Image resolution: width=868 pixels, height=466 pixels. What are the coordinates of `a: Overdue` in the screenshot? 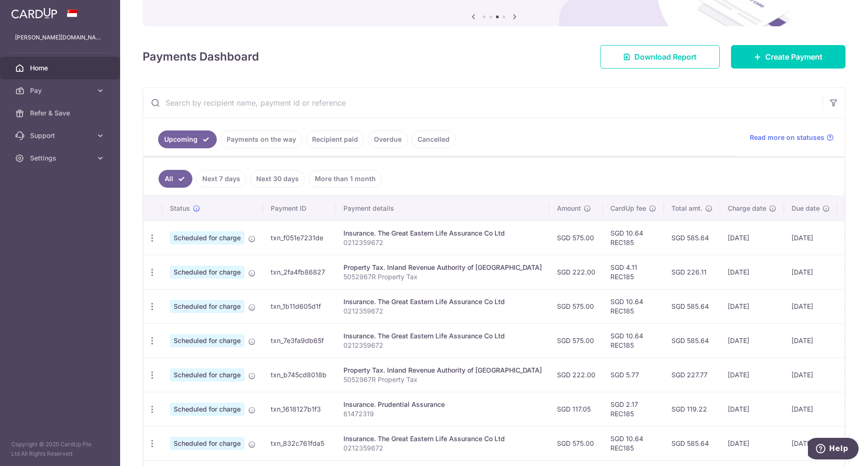 It's located at (388, 139).